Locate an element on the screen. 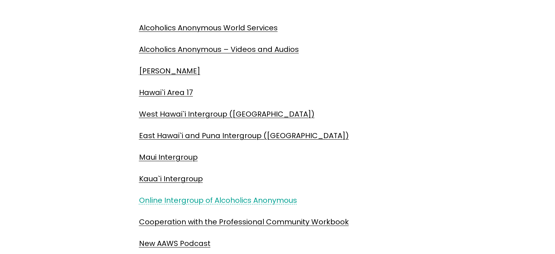 Image resolution: width=555 pixels, height=254 pixels. a: Kaua`i Intergroup is located at coordinates (171, 178).